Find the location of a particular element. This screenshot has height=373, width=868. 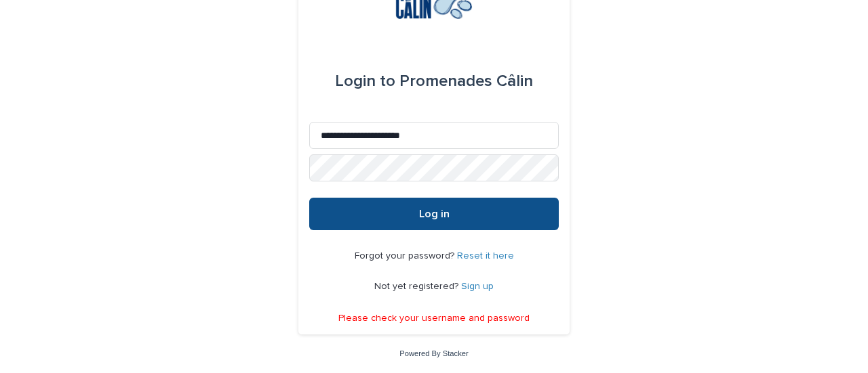

div: Promenades Câlin is located at coordinates (434, 81).